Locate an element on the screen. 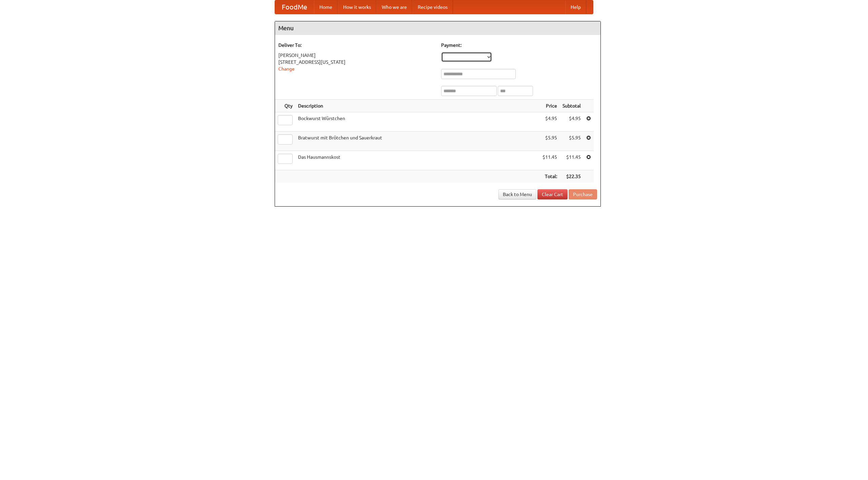 The width and height of the screenshot is (868, 480). a: Change is located at coordinates (287, 69).